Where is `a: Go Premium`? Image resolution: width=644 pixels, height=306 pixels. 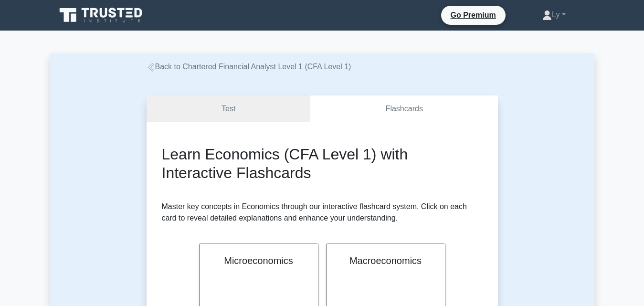
a: Go Premium is located at coordinates (473, 15).